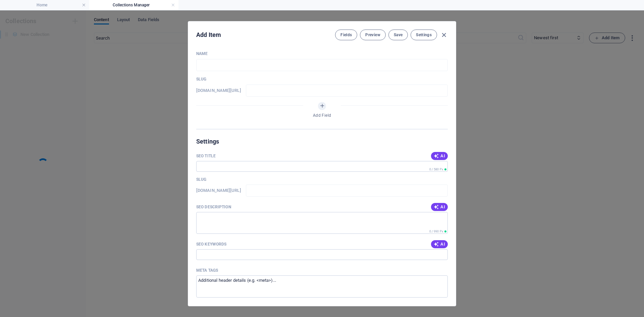 The image size is (644, 317). I want to click on span: Fields, so click(346, 35).